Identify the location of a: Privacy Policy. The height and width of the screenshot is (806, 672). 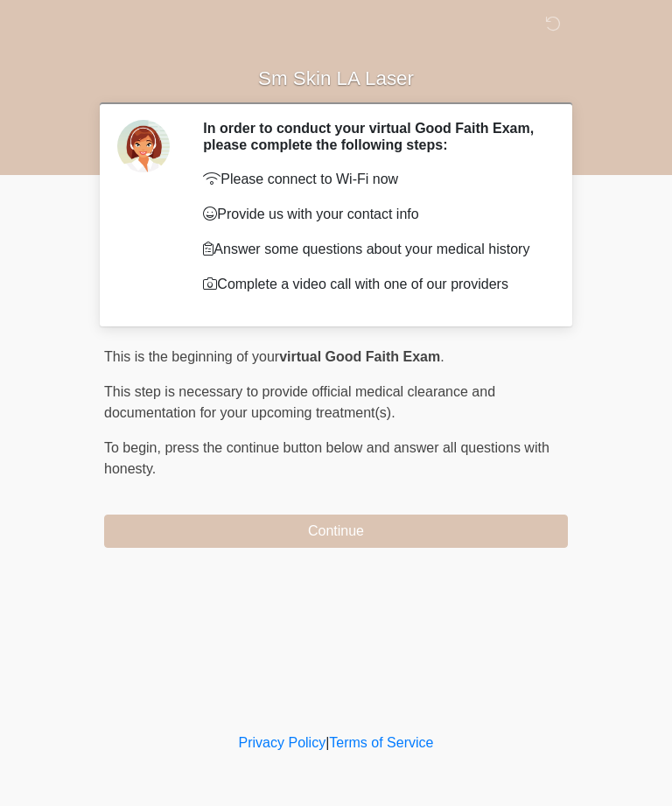
(283, 743).